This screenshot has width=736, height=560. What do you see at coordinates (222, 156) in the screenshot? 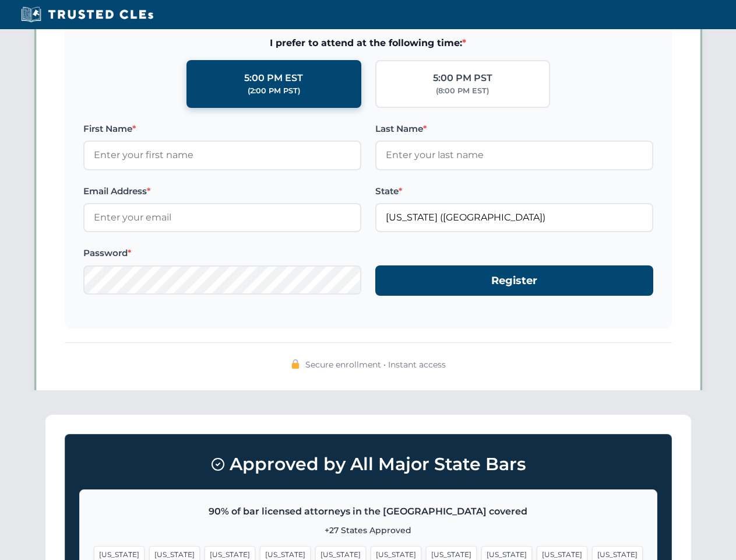
I see `input: Enter your first name` at bounding box center [222, 156].